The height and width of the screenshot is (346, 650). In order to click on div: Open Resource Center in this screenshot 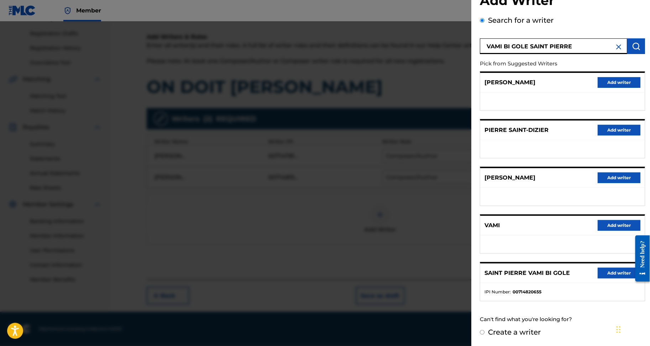, I will do `click(12, 29)`.